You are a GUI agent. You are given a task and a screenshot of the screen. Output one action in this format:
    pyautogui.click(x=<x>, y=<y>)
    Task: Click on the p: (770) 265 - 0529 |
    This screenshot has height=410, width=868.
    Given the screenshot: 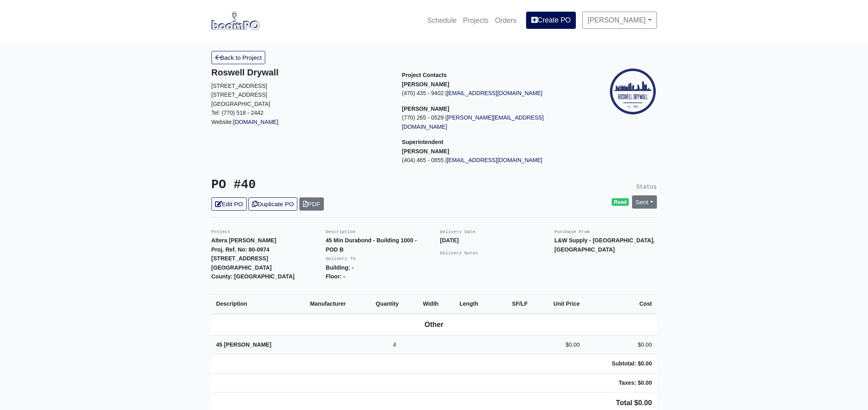 What is the action you would take?
    pyautogui.click(x=491, y=122)
    